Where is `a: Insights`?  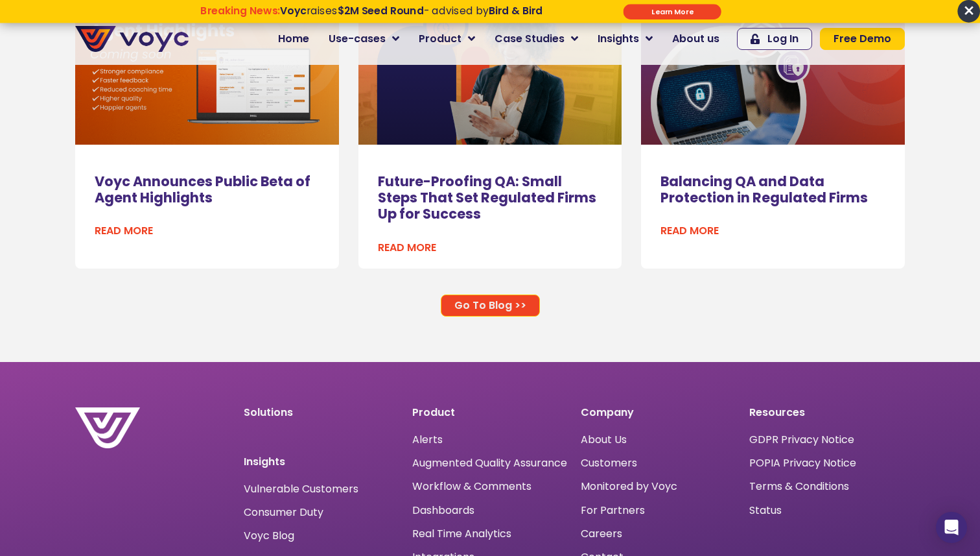 a: Insights is located at coordinates (625, 39).